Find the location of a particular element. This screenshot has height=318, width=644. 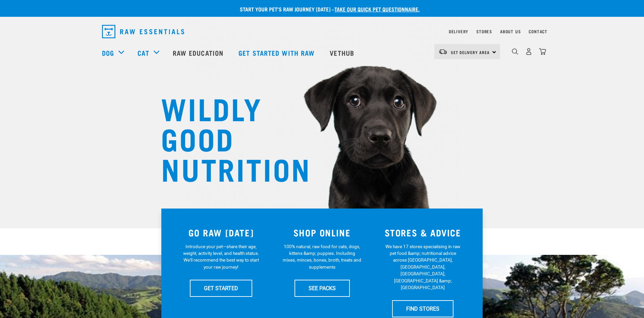

a: Vethub is located at coordinates (343, 53).